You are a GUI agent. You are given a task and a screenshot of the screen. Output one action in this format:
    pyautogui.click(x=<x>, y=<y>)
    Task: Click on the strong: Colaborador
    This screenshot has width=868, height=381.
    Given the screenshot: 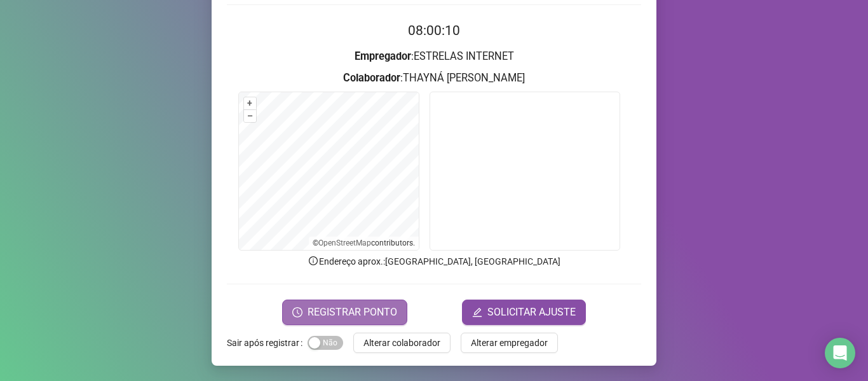 What is the action you would take?
    pyautogui.click(x=371, y=77)
    